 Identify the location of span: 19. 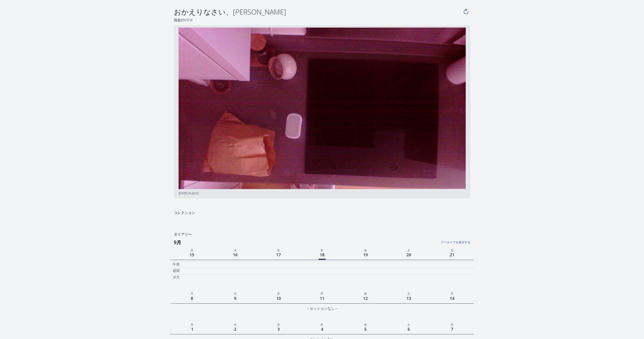
(365, 254).